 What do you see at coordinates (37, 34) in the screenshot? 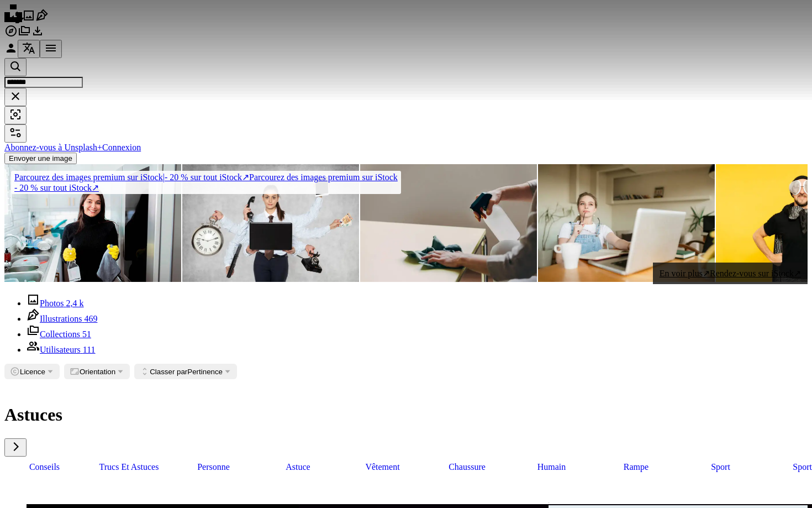
I see `a: Historique de téléchargement` at bounding box center [37, 34].